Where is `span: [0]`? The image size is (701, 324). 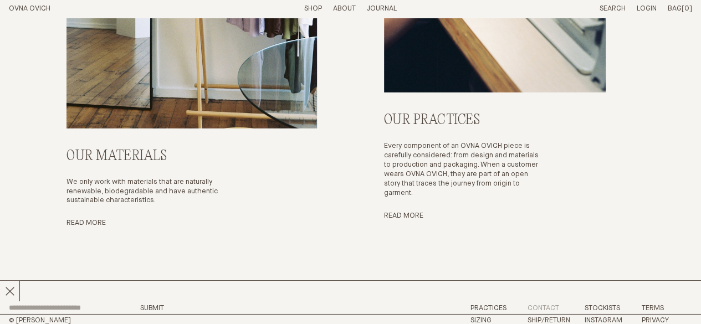
span: [0] is located at coordinates (686, 8).